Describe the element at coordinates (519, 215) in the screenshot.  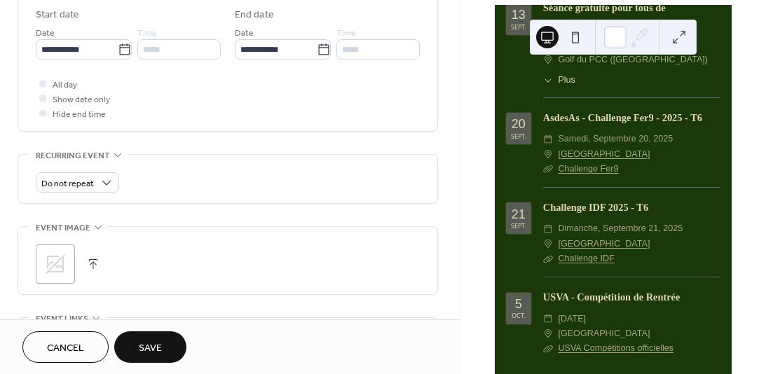
I see `div: 21` at that location.